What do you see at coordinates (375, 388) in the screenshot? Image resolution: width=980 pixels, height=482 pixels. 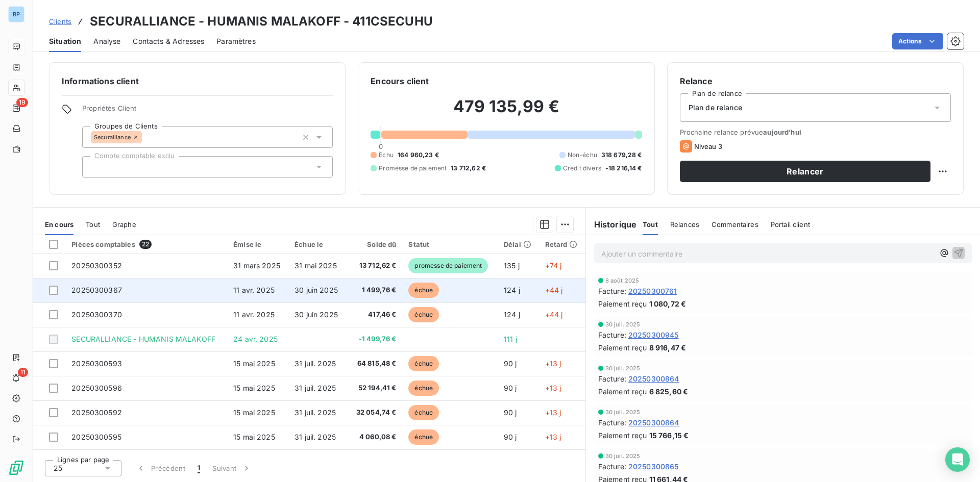 I see `span: 52 194,41 €` at bounding box center [375, 388].